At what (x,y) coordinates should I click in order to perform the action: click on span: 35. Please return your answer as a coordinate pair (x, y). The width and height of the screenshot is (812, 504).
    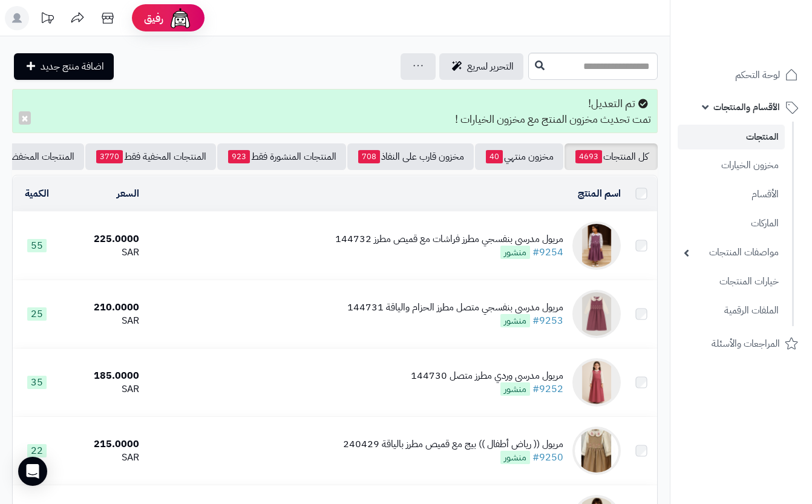
    Looking at the image, I should click on (37, 382).